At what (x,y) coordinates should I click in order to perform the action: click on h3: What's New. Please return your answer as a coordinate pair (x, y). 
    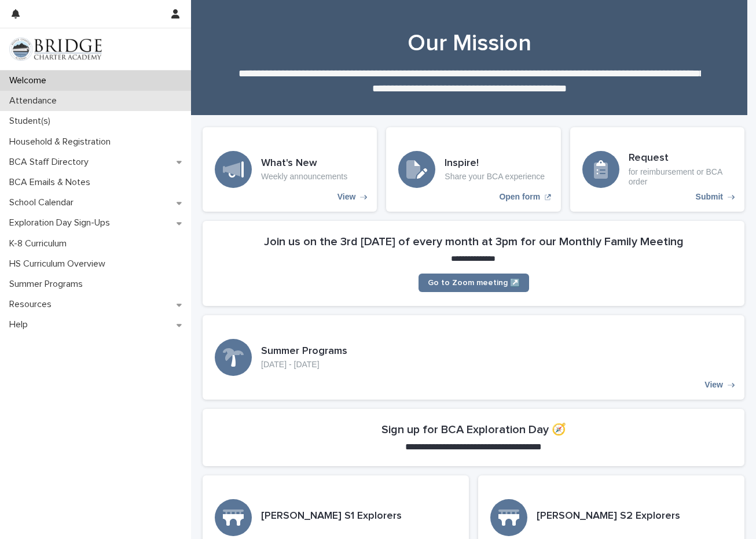
    Looking at the image, I should click on (304, 164).